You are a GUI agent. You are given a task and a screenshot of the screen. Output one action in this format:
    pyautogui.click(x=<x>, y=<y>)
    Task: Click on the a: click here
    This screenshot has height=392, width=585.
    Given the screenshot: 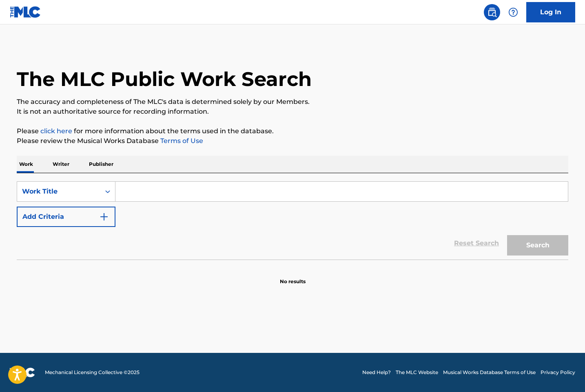 What is the action you would take?
    pyautogui.click(x=57, y=131)
    